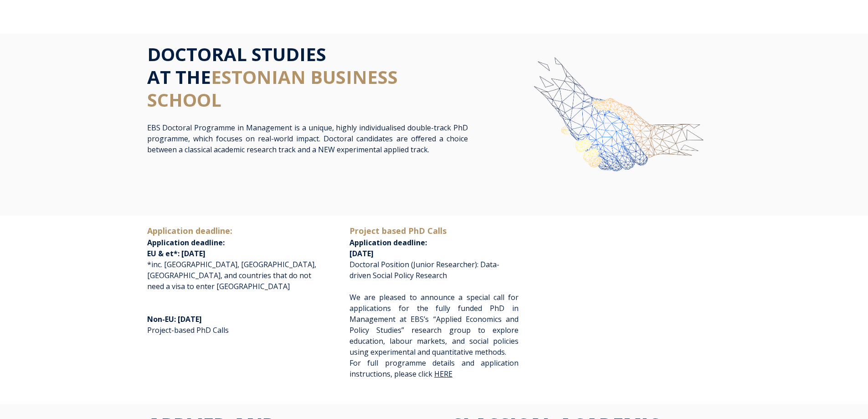 Image resolution: width=868 pixels, height=419 pixels. What do you see at coordinates (434, 325) in the screenshot?
I see `span: We are pleased to announce a special call for applications for the fully funded PhD in Management...` at bounding box center [434, 325].